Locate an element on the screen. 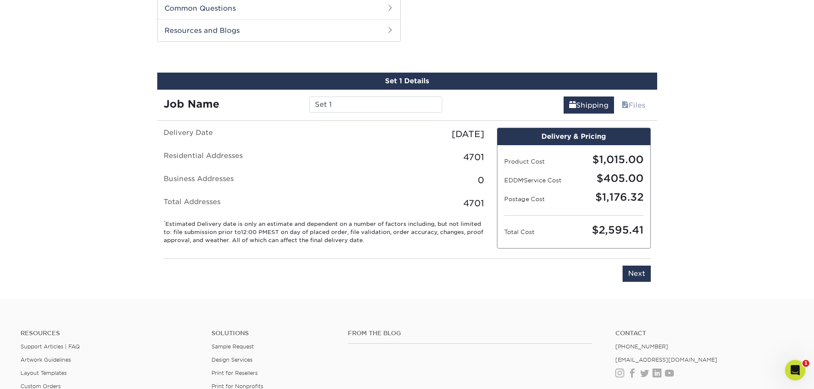 Image resolution: width=814 pixels, height=389 pixels. h4: Contact is located at coordinates (704, 333).